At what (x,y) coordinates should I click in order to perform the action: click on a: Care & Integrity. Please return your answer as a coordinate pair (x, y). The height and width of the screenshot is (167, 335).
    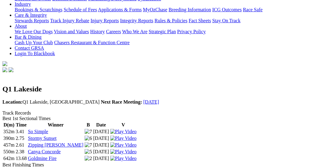
    Looking at the image, I should click on (31, 15).